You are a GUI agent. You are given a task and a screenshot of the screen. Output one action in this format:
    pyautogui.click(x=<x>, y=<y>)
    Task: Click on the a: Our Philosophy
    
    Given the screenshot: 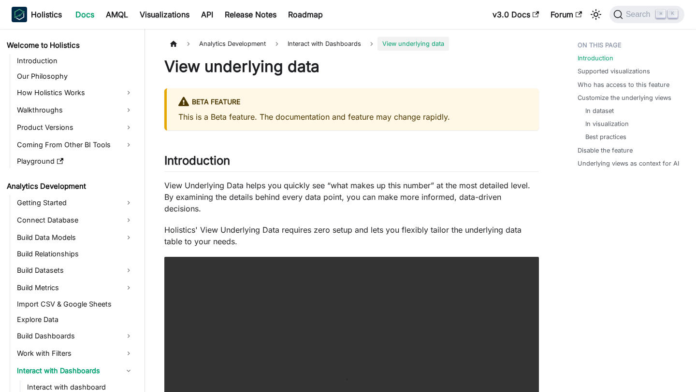 What is the action you would take?
    pyautogui.click(x=75, y=76)
    